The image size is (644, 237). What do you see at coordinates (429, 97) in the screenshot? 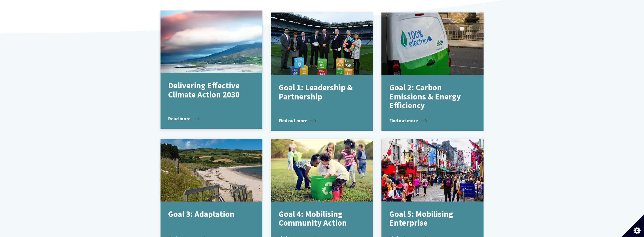
I see `p: Goal 2: Carbon Emissions & Energy Efficiency` at bounding box center [429, 97].